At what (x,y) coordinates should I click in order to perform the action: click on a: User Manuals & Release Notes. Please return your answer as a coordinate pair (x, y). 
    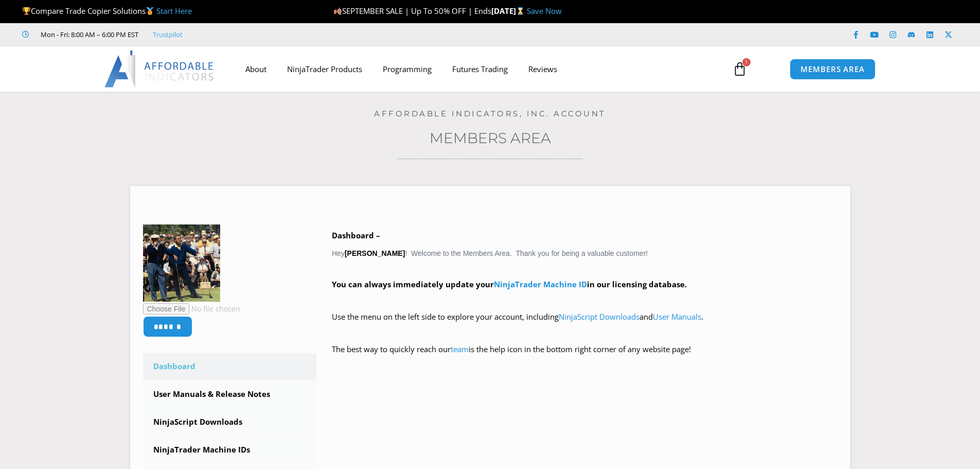
    Looking at the image, I should click on (230, 394).